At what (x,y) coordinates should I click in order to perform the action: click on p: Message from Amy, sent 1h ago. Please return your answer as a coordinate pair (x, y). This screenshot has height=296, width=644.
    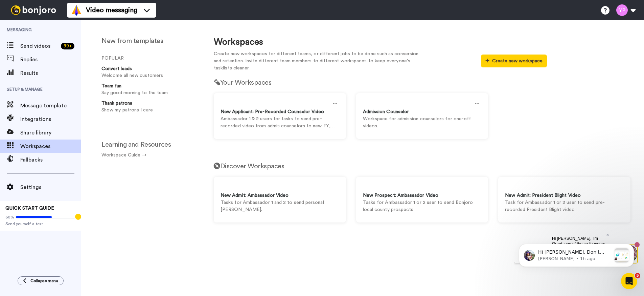
    Looking at the image, I should click on (66, 29).